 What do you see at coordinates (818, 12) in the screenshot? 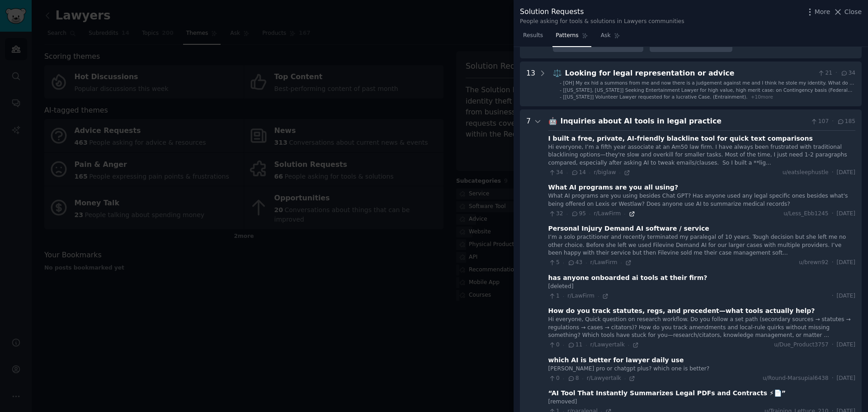
I see `button: More` at bounding box center [818, 12].